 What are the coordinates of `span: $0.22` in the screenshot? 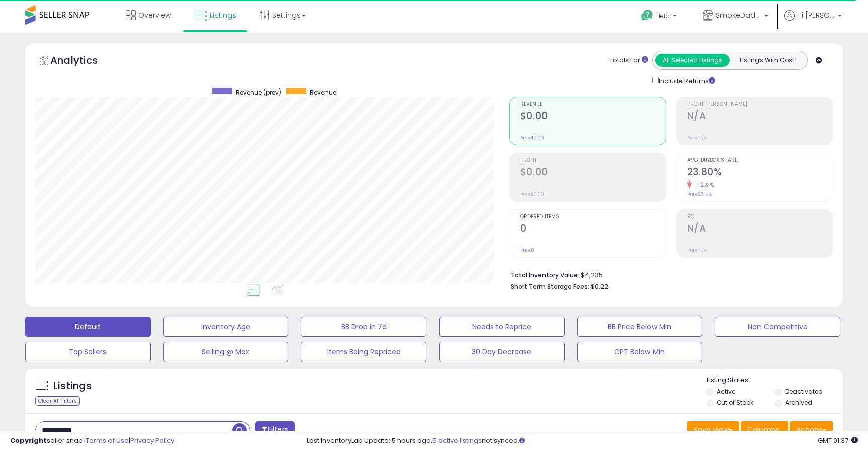 It's located at (599, 286).